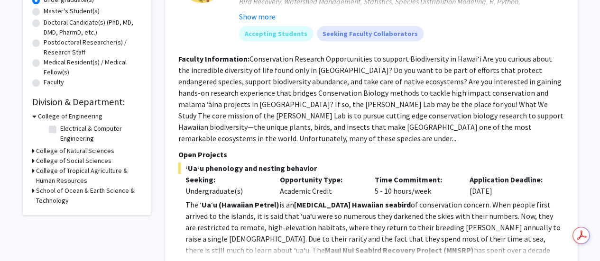 The height and width of the screenshot is (261, 600). What do you see at coordinates (370, 34) in the screenshot?
I see `mat-chip: Seeking Faculty Collaborators` at bounding box center [370, 34].